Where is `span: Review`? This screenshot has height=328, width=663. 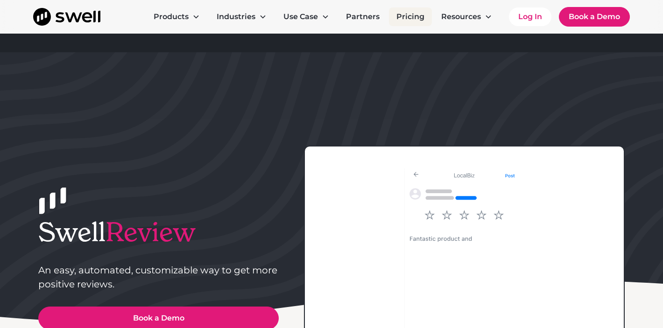
span: Review is located at coordinates (150, 232).